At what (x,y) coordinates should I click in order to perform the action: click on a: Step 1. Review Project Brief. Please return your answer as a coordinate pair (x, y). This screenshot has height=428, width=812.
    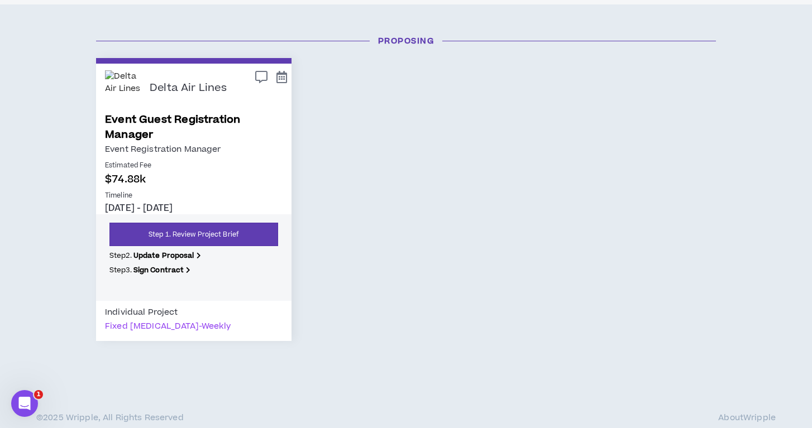
    Looking at the image, I should click on (194, 234).